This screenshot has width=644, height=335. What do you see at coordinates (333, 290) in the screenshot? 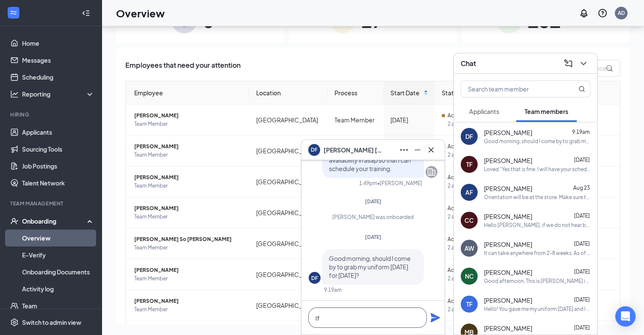
I see `div: 9:19am` at bounding box center [333, 290].